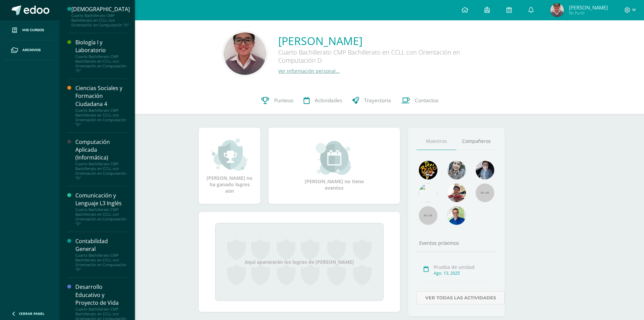 The image size is (644, 320). Describe the element at coordinates (328, 100) in the screenshot. I see `span: Actividades` at that location.